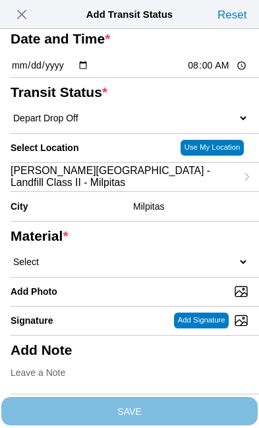 The width and height of the screenshot is (259, 428). Describe the element at coordinates (201, 321) in the screenshot. I see `ion-button: Add Signature` at that location.